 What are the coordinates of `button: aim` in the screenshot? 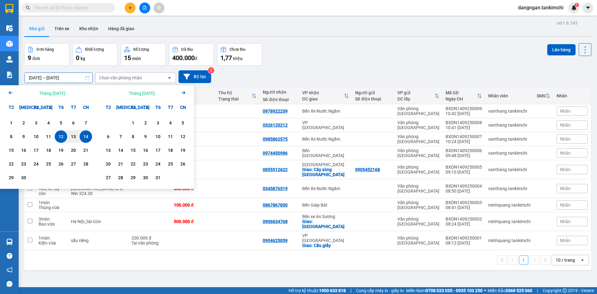 It's located at (159, 8).